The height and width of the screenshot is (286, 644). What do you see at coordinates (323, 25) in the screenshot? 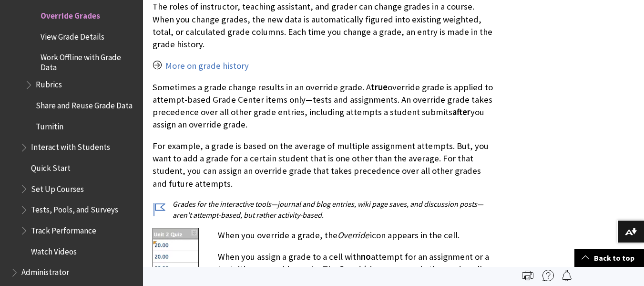
I see `p: The roles of instructor, teaching assistant, and grader can change grades in a course. When you c...` at bounding box center [323, 25].